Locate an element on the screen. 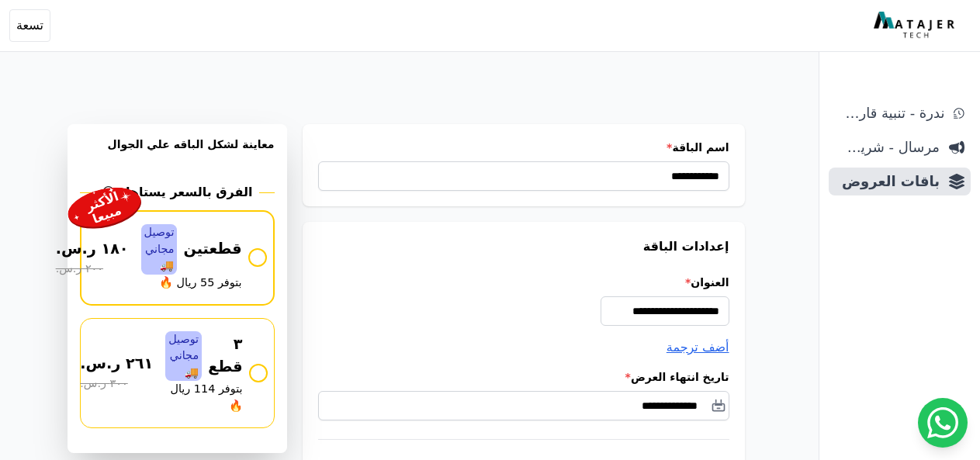  h3: إعدادات الباقة is located at coordinates (524, 246).